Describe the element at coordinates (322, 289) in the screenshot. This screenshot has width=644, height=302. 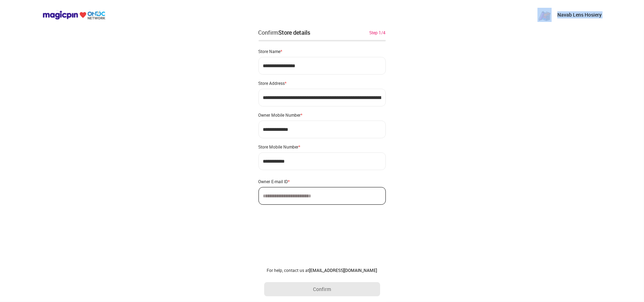
I see `button: Confirm` at that location.